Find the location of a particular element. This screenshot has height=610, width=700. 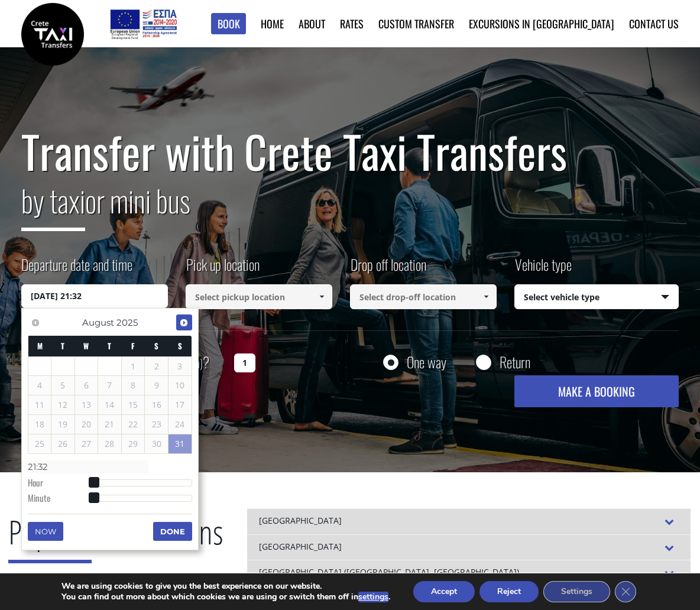

h2: Destinations is located at coordinates (116, 540).